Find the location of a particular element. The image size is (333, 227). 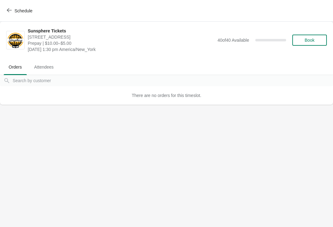

span: Book is located at coordinates (310, 40).